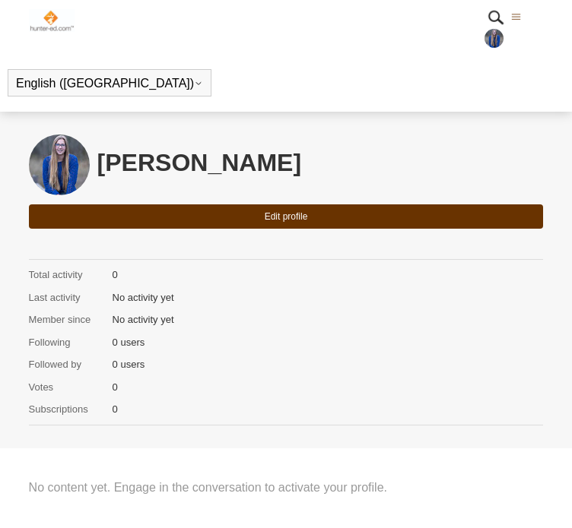  Describe the element at coordinates (67, 365) in the screenshot. I see `span: Followed by` at that location.